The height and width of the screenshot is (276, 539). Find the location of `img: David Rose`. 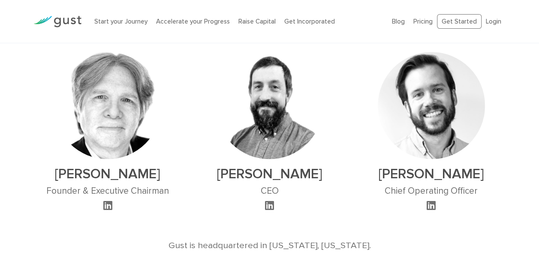

img: David Rose is located at coordinates (108, 105).